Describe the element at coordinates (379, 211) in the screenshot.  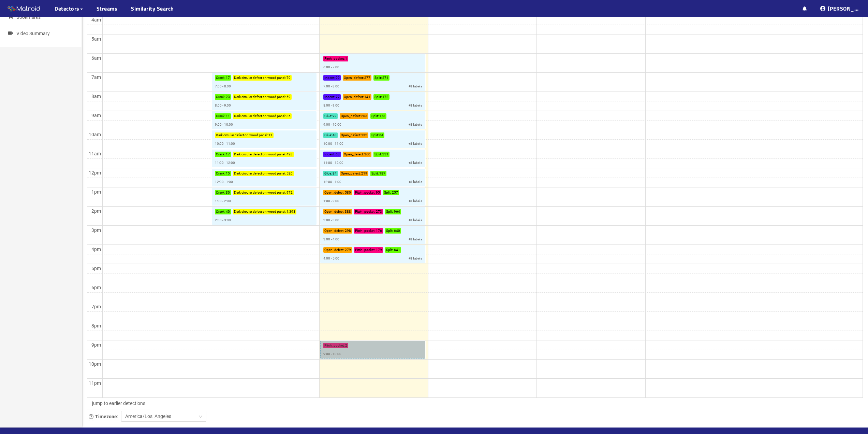
I see `p: 273` at that location.